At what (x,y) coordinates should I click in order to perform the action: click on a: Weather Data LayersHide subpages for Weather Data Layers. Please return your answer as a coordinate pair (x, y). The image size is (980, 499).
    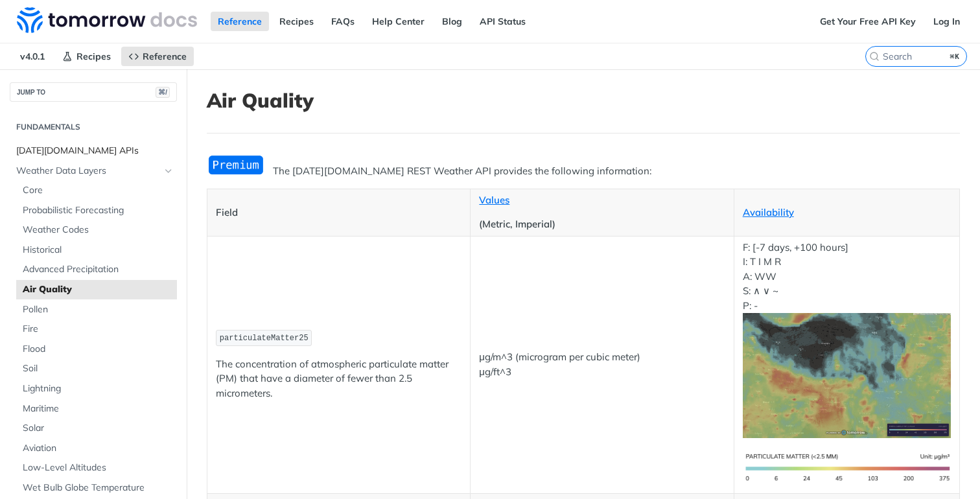
    Looking at the image, I should click on (93, 171).